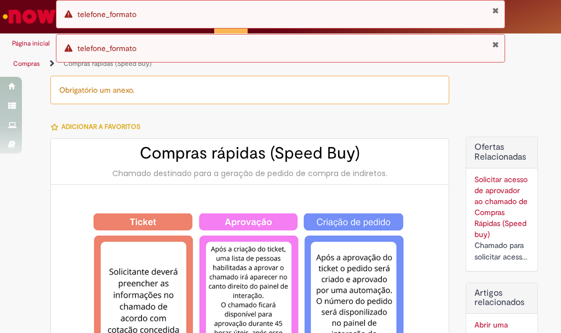 This screenshot has height=333, width=561. Describe the element at coordinates (26, 64) in the screenshot. I see `a: Compras` at that location.